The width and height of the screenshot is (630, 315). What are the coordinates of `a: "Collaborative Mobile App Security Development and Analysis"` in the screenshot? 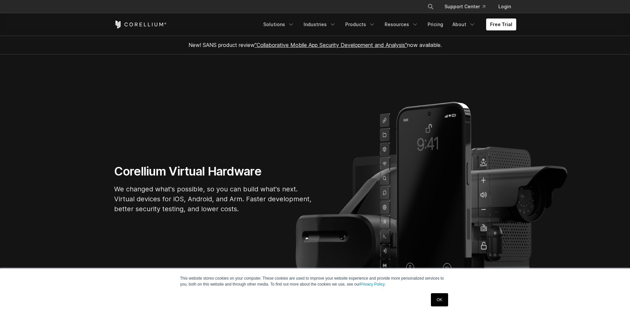 It's located at (331, 45).